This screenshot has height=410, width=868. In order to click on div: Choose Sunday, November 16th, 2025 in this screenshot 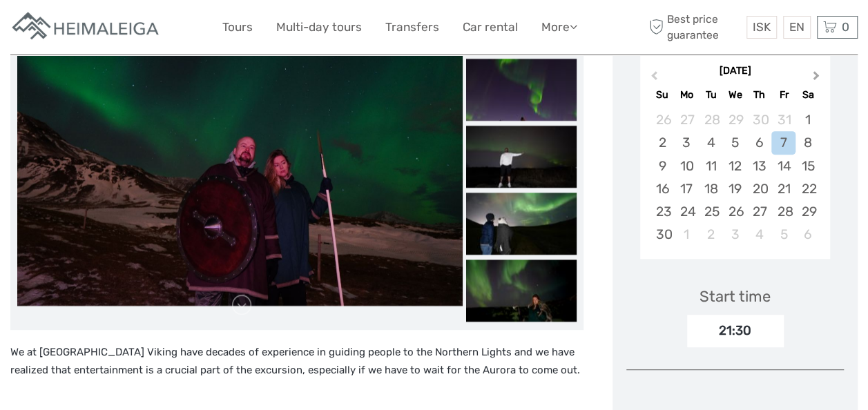, I will do `click(662, 189)`.